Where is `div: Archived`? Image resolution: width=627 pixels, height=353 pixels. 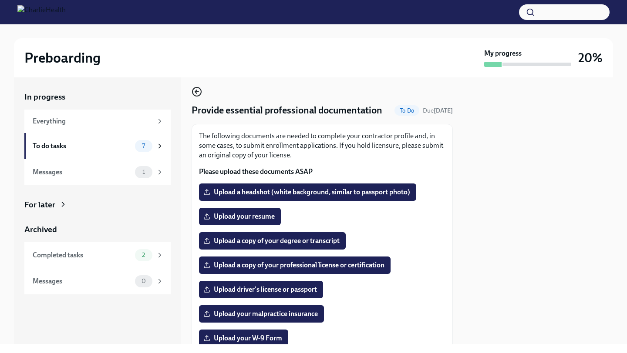
div: Archived is located at coordinates (97, 230).